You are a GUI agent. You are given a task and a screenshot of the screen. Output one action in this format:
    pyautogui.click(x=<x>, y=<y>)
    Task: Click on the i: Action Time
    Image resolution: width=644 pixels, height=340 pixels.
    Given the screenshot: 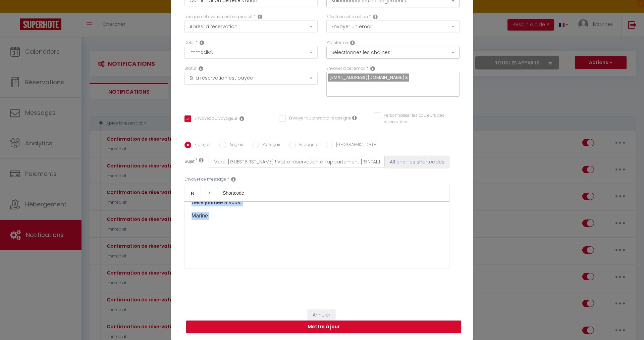 What is the action you would take?
    pyautogui.click(x=202, y=43)
    